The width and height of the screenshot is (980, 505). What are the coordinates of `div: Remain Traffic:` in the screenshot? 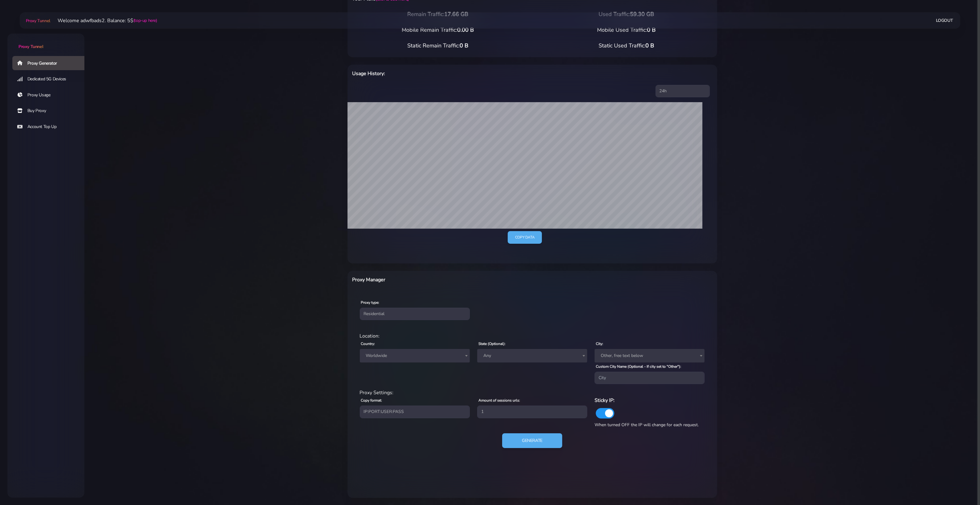 It's located at (438, 14).